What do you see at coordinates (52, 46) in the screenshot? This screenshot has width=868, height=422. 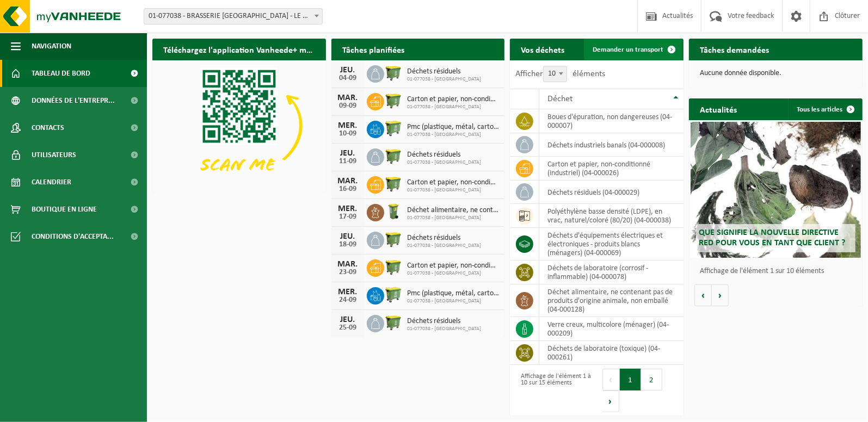 I see `span: Navigation` at bounding box center [52, 46].